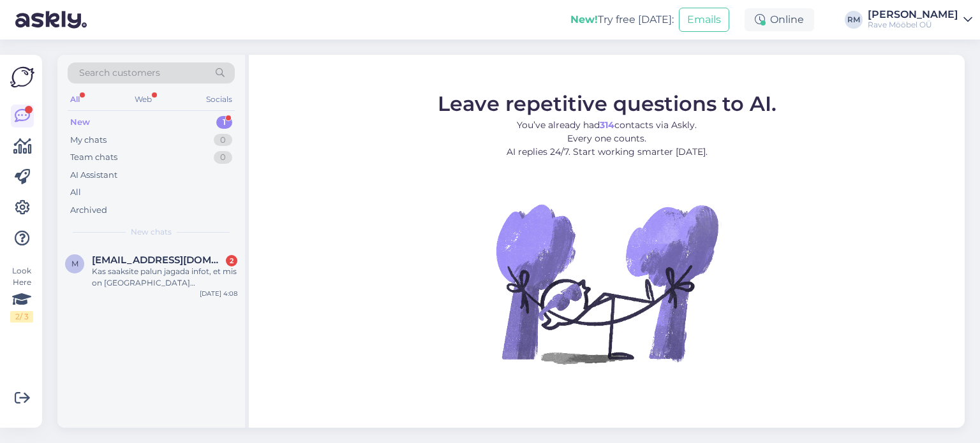 Image resolution: width=980 pixels, height=443 pixels. I want to click on div: My chats, so click(88, 140).